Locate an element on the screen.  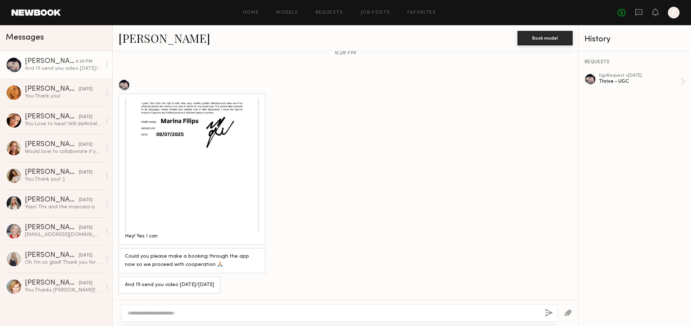
div: You: Thank you! is located at coordinates (63, 96).